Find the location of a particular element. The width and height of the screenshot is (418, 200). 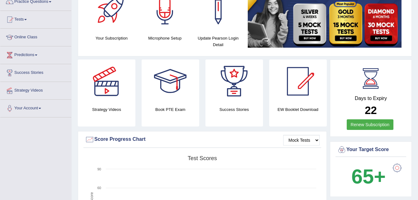

text: 90 is located at coordinates (99, 169).